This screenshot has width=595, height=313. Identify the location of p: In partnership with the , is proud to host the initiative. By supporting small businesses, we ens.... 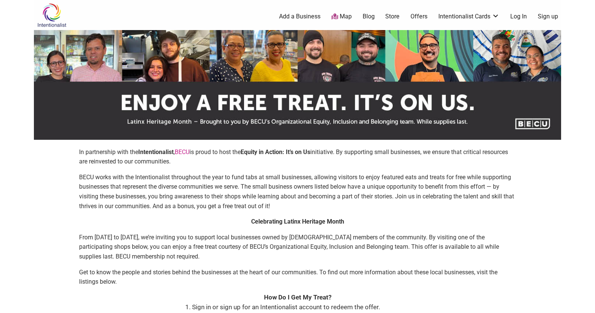
(297, 157).